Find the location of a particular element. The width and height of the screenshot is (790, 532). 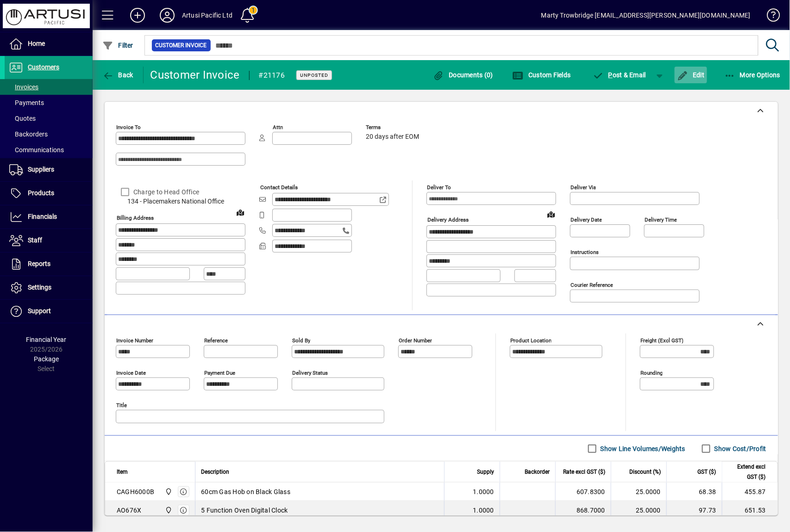

span: Invoices is located at coordinates (24, 87).